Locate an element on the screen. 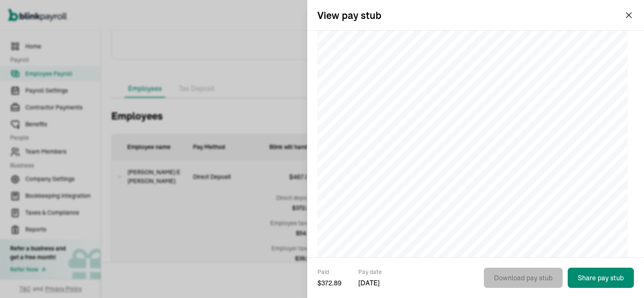 The image size is (644, 298). span: Pay date is located at coordinates (370, 272).